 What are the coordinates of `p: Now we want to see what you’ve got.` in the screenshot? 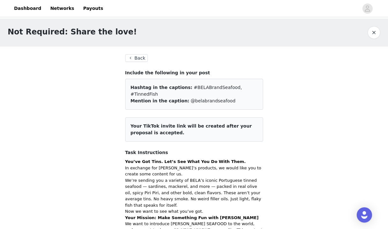 It's located at (194, 212).